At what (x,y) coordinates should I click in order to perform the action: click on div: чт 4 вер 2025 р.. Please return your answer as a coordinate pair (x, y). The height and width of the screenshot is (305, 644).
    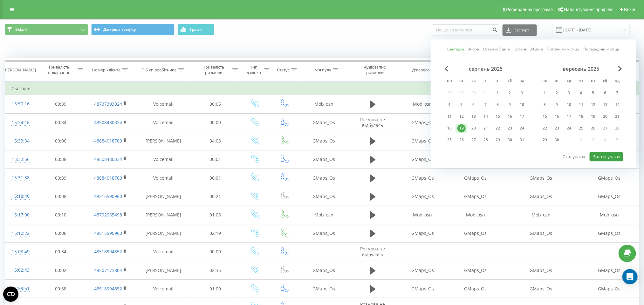
    Looking at the image, I should click on (581, 93).